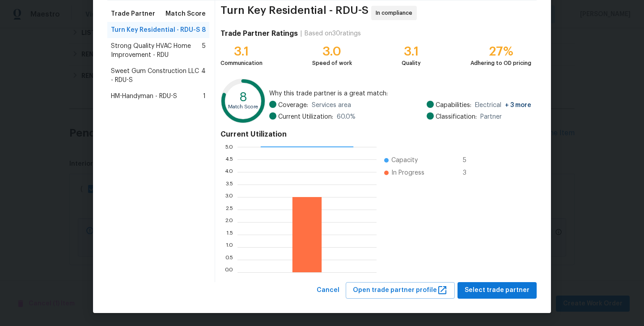 Image resolution: width=644 pixels, height=326 pixels. I want to click on div: 27%, so click(501, 52).